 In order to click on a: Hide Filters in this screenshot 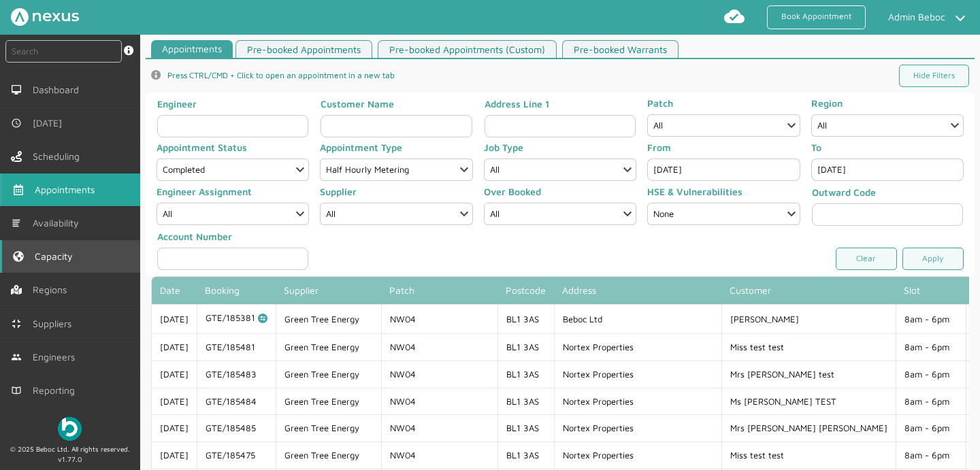, I will do `click(933, 75)`.